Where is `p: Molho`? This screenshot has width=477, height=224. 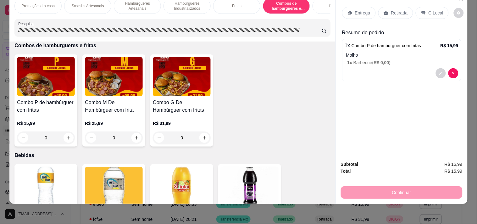
p: Molho is located at coordinates (403, 55).